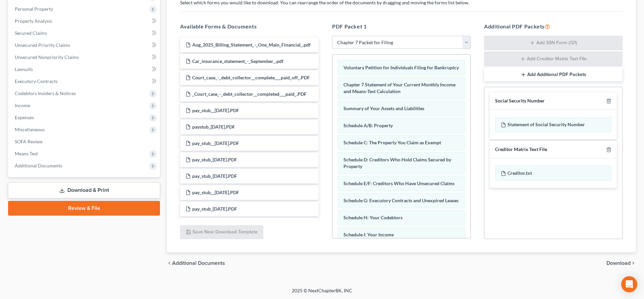  Describe the element at coordinates (633, 263) in the screenshot. I see `i: chevron_right` at that location.